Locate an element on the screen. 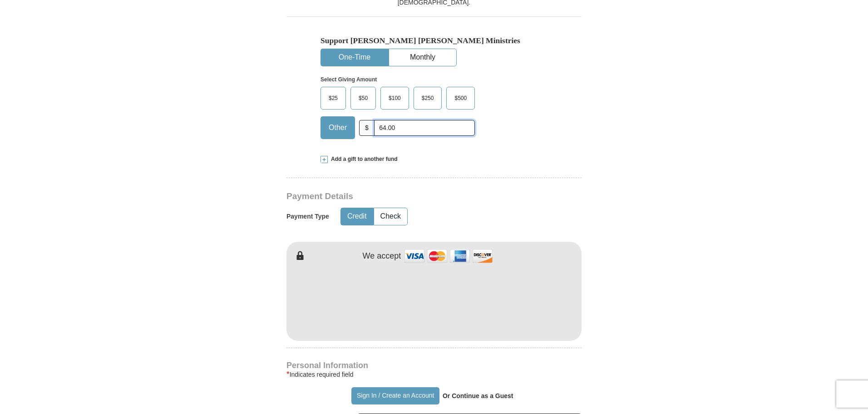  span: $100 is located at coordinates (395, 98).